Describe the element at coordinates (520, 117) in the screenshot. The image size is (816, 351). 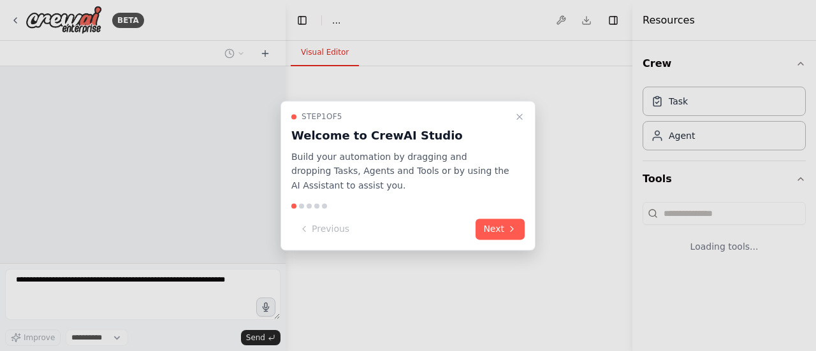
I see `button: Close walkthrough` at that location.